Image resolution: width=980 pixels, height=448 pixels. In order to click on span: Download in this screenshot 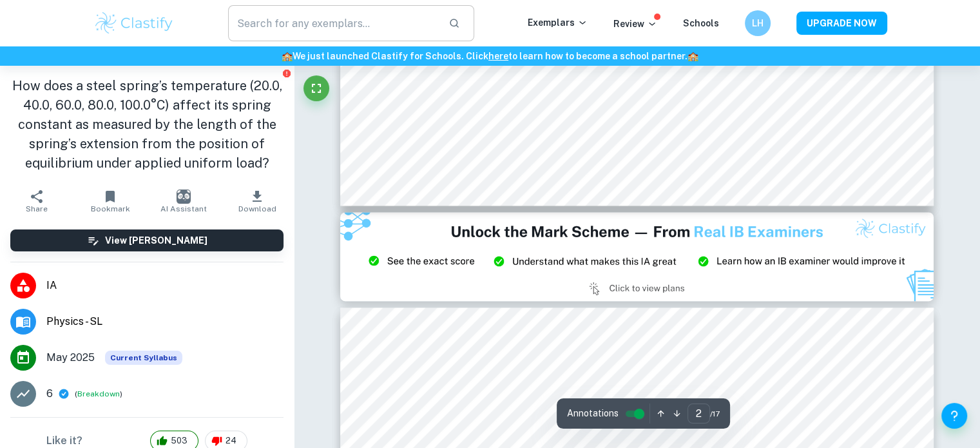, I will do `click(257, 209)`.